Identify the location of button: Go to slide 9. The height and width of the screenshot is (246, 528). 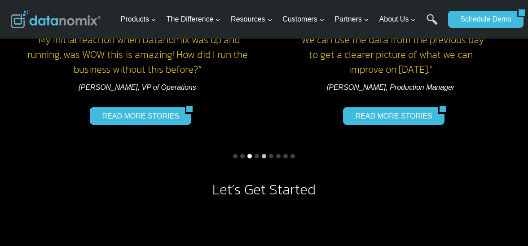
(293, 156).